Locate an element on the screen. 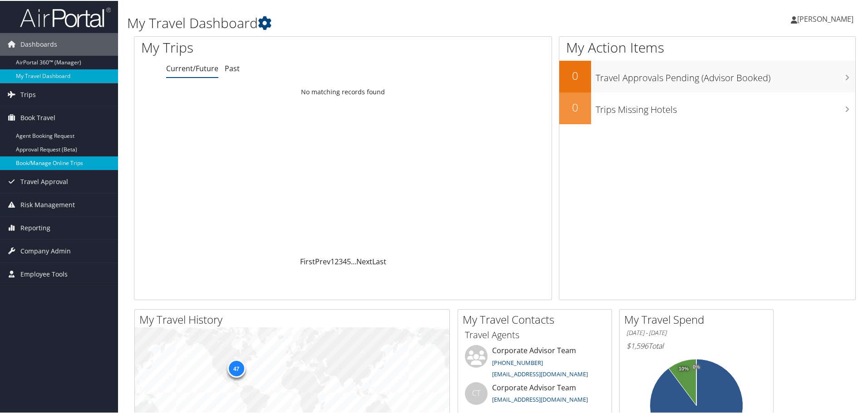 Image resolution: width=868 pixels, height=413 pixels. a: 5 is located at coordinates (349, 261).